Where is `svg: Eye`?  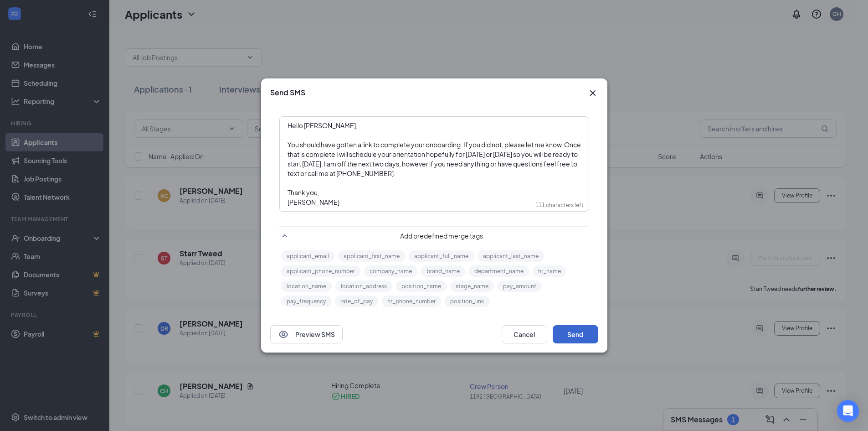
svg: Eye is located at coordinates (283, 334).